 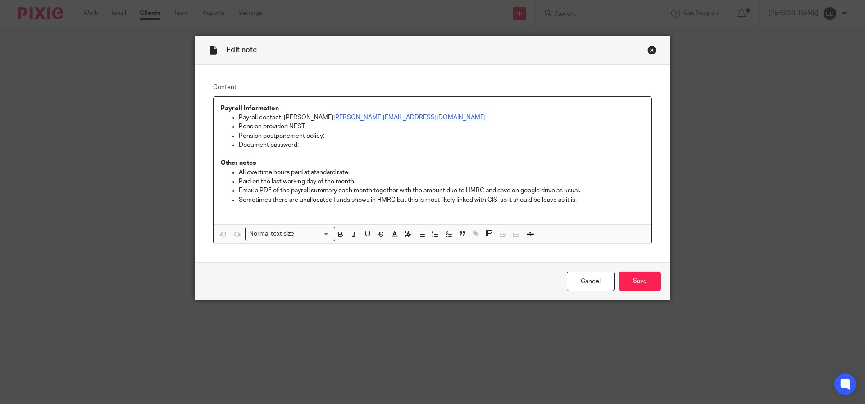 What do you see at coordinates (441, 190) in the screenshot?
I see `p: Email a PDF of the payroll summary each month together with the amount due to HMRC and save on go...` at bounding box center [441, 190].